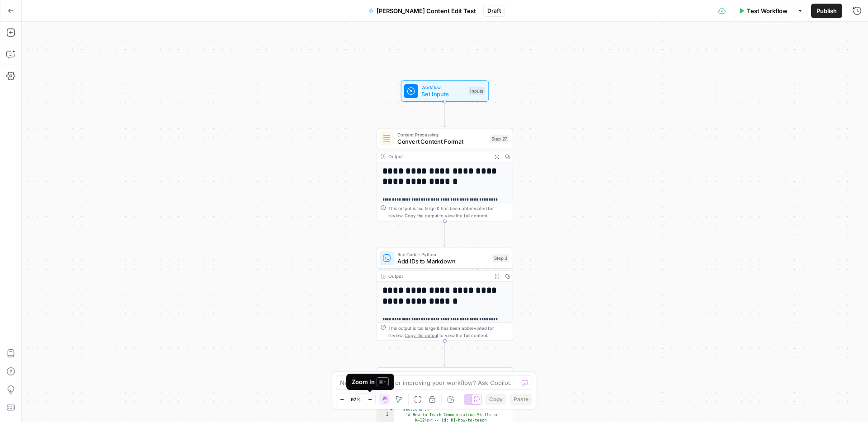 Image resolution: width=868 pixels, height=422 pixels. What do you see at coordinates (445, 91) in the screenshot?
I see `div: WorkflowSet InputsInputs` at bounding box center [445, 91].